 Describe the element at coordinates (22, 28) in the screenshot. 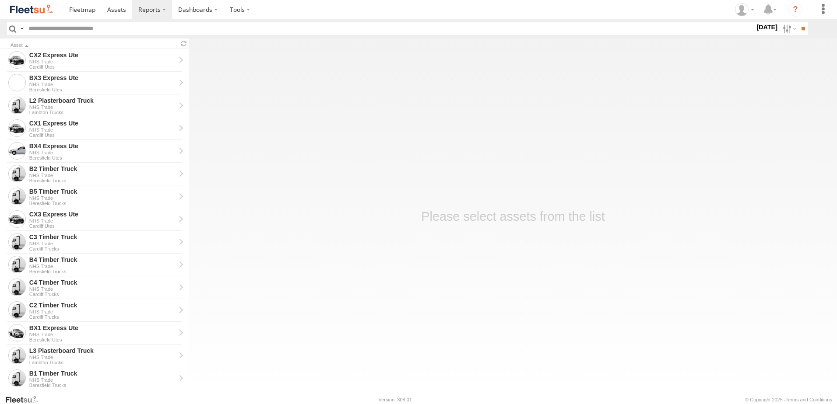

I see `label: Search Query` at that location.